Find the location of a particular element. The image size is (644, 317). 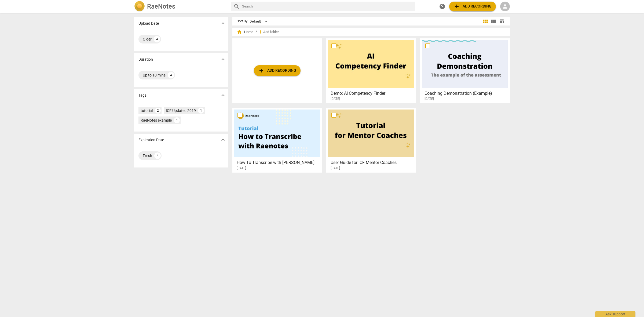

span: home is located at coordinates (240, 32).